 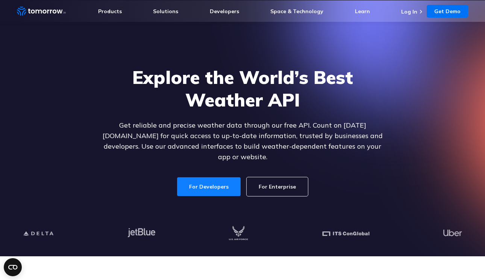 I want to click on button: Open CMP widget, so click(x=13, y=267).